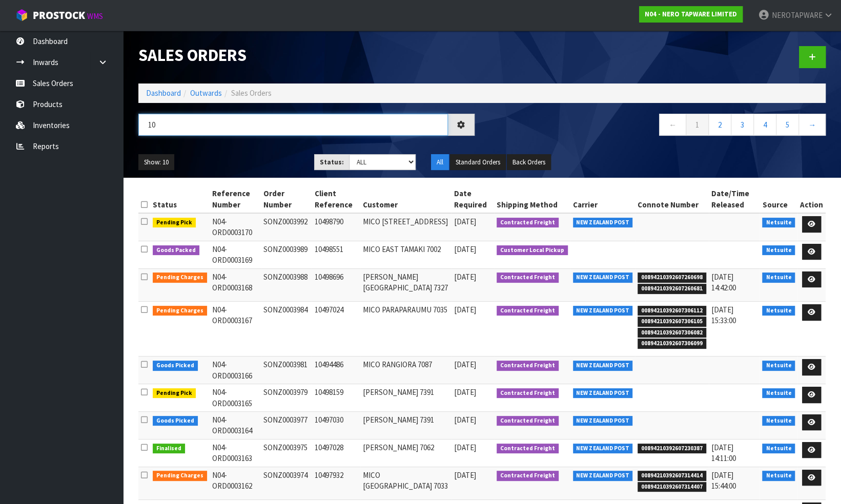  Describe the element at coordinates (696, 124) in the screenshot. I see `a: 1` at that location.